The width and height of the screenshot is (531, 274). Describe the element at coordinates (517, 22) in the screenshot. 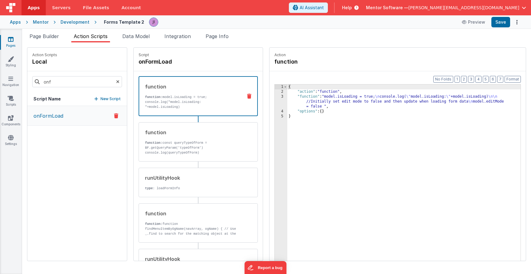

I see `button: Options` at that location.